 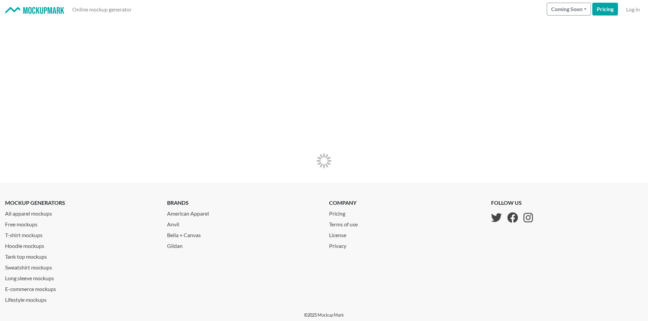 I want to click on a: License, so click(x=346, y=234).